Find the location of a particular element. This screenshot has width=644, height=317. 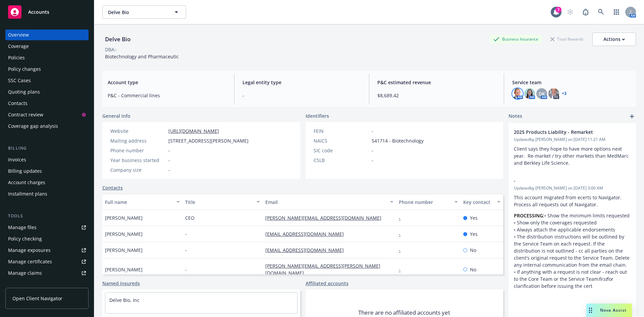

a: Policies is located at coordinates (47, 57).